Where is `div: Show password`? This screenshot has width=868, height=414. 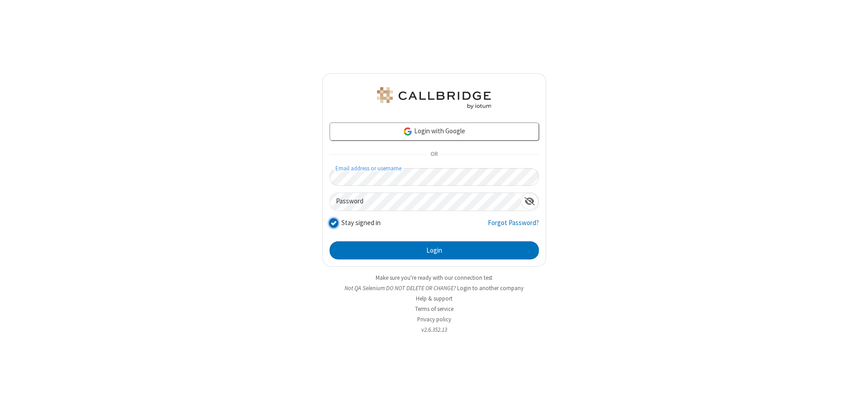
div: Show password is located at coordinates (529, 201).